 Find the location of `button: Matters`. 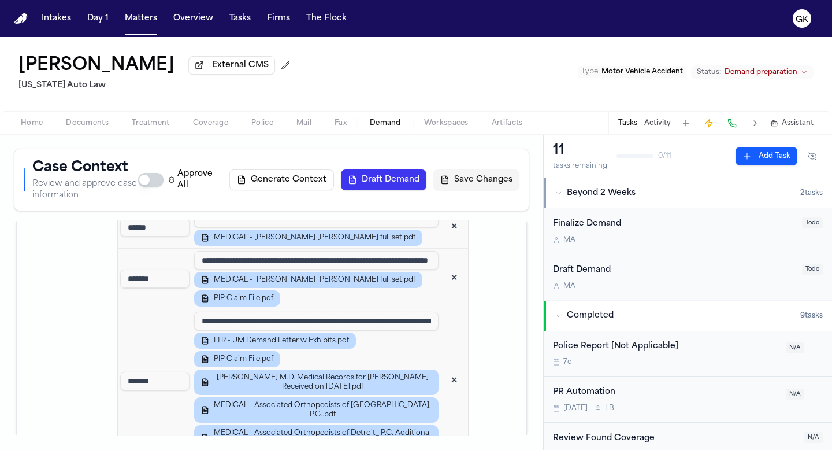

button: Matters is located at coordinates (141, 18).